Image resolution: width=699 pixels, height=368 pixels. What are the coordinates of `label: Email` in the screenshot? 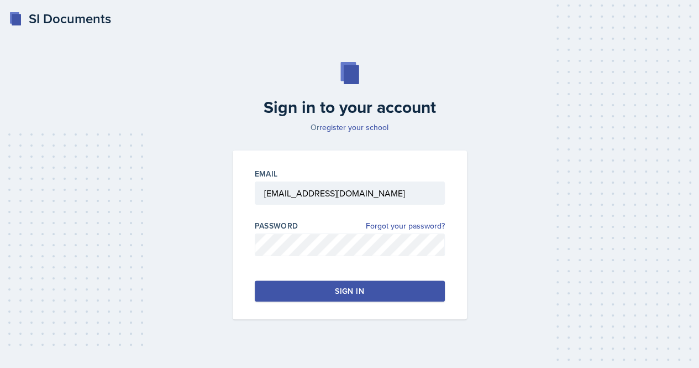 It's located at (266, 174).